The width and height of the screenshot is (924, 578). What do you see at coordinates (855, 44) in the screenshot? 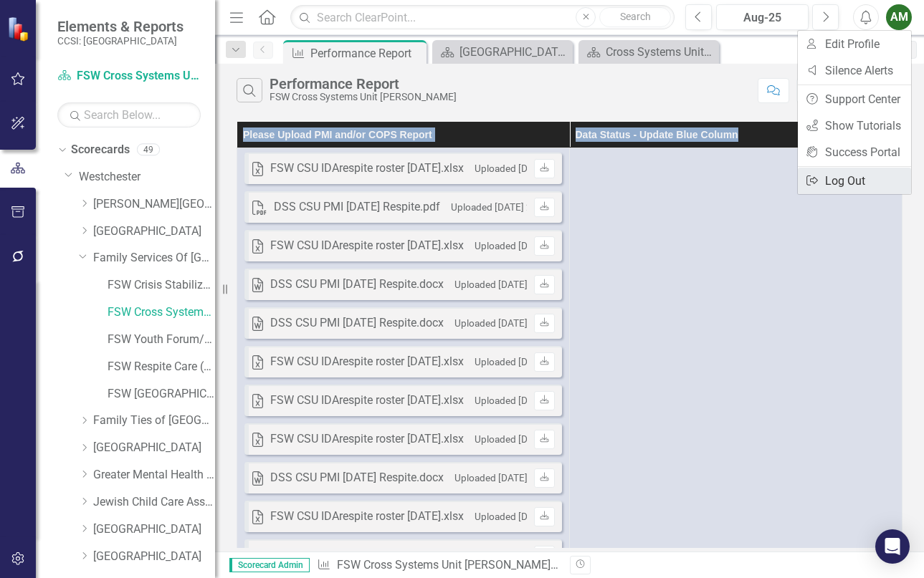
I see `a: Edit Profile` at bounding box center [855, 44].